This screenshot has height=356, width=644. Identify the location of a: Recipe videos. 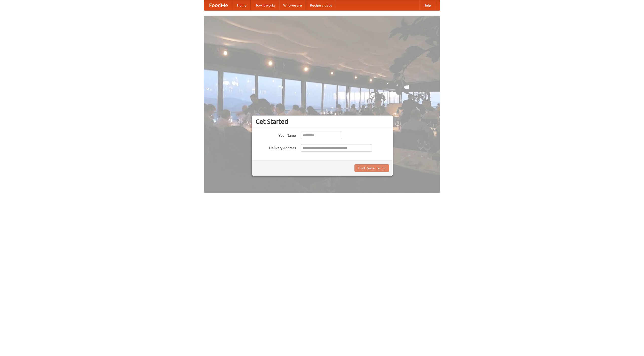
(321, 5).